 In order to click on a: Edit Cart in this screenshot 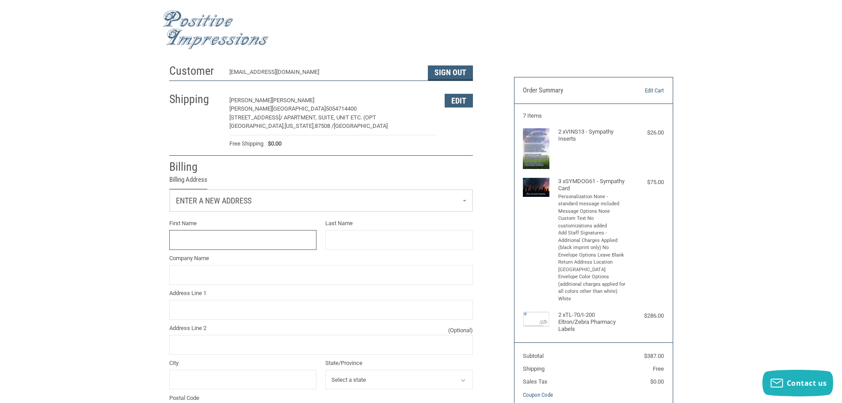, I will do `click(641, 91)`.